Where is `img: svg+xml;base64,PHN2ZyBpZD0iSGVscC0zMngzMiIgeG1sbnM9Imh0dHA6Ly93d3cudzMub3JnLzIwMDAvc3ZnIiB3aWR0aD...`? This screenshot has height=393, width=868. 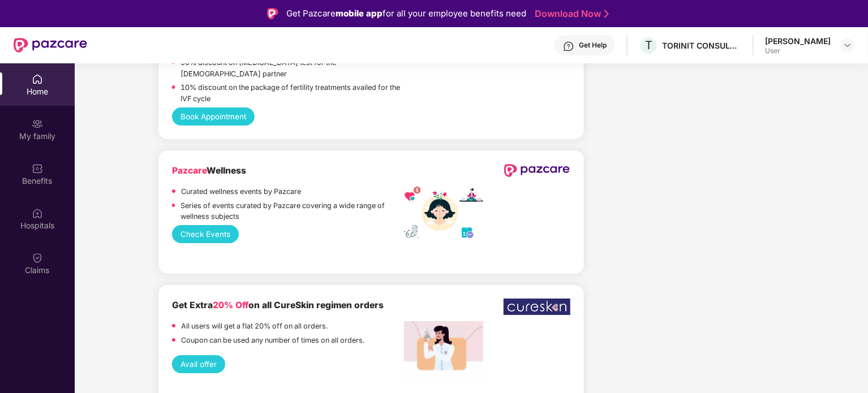 img: svg+xml;base64,PHN2ZyBpZD0iSGVscC0zMngzMiIgeG1sbnM9Imh0dHA6Ly93d3cudzMub3JnLzIwMDAvc3ZnIiB3aWR0aD... is located at coordinates (569, 46).